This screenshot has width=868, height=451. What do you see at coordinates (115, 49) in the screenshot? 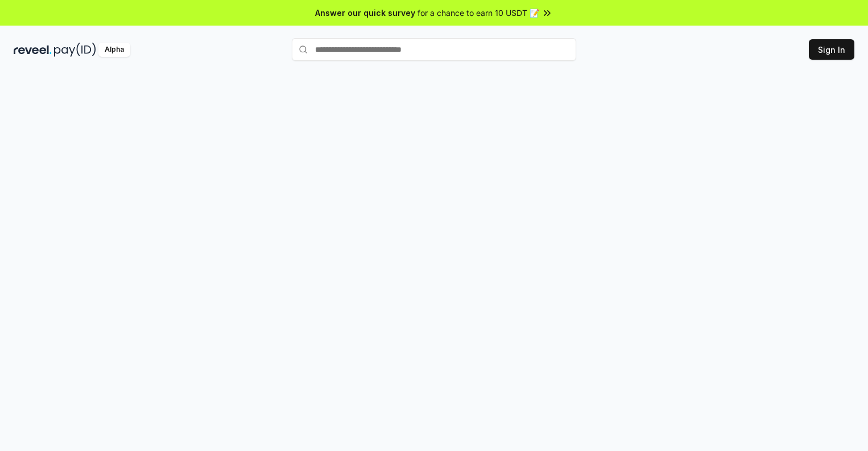
I see `div: Alpha` at bounding box center [115, 49].